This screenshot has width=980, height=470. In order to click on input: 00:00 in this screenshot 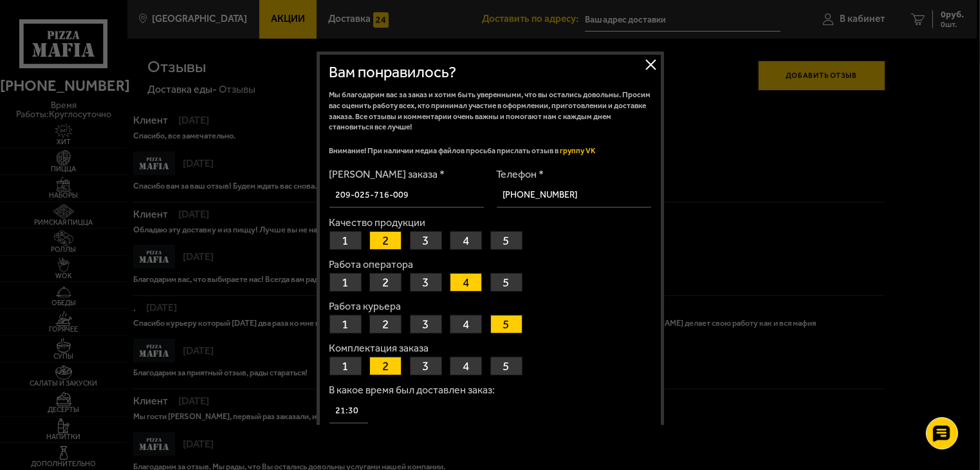, I will do `click(349, 411)`.